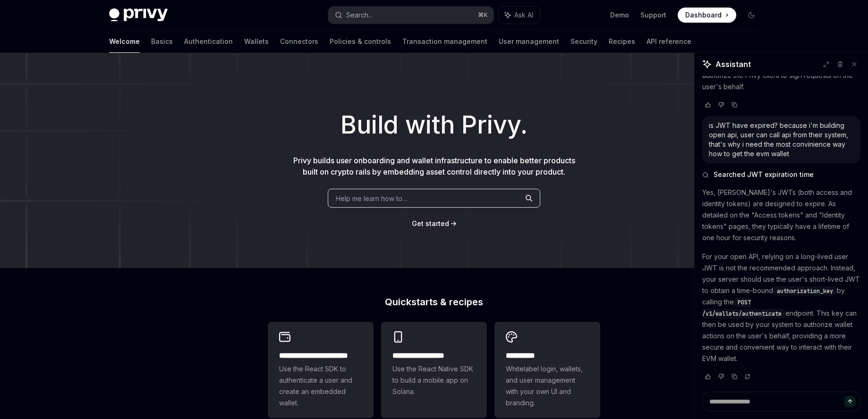  I want to click on div: Search..., so click(359, 15).